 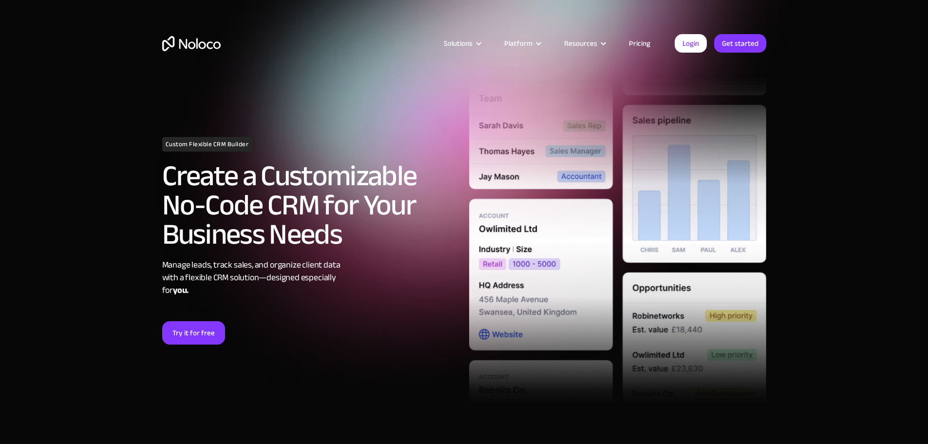 What do you see at coordinates (193, 333) in the screenshot?
I see `a: Try it for free` at bounding box center [193, 333].